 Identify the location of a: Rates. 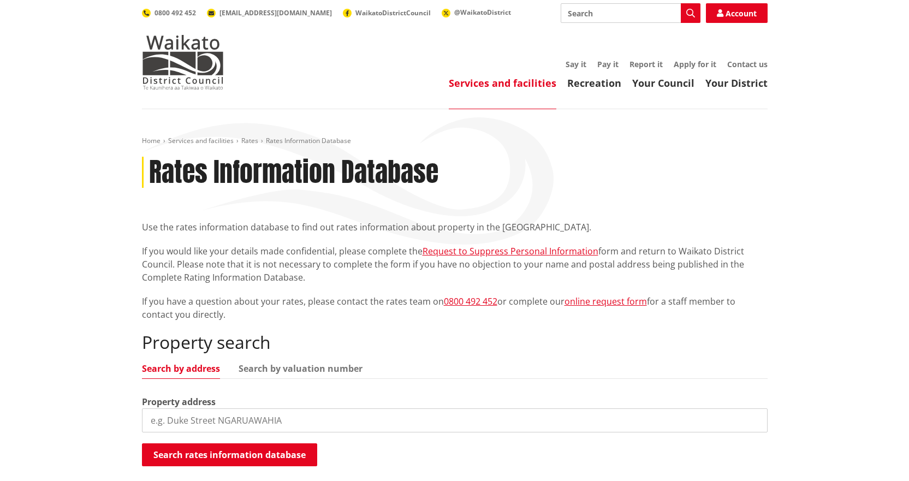
(249, 140).